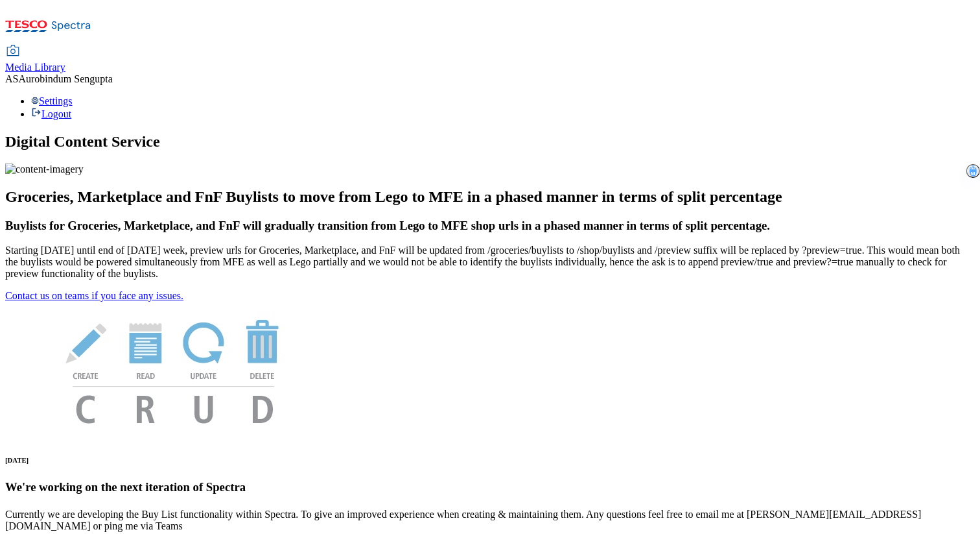 The width and height of the screenshot is (980, 534). Describe the element at coordinates (44, 169) in the screenshot. I see `img: content-imagery` at that location.